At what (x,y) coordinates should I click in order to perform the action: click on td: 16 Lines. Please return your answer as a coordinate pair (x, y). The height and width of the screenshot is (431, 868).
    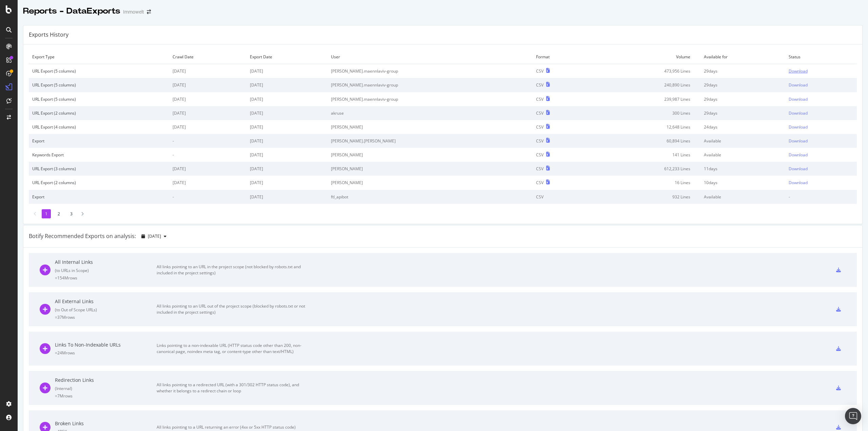
    Looking at the image, I should click on (645, 183).